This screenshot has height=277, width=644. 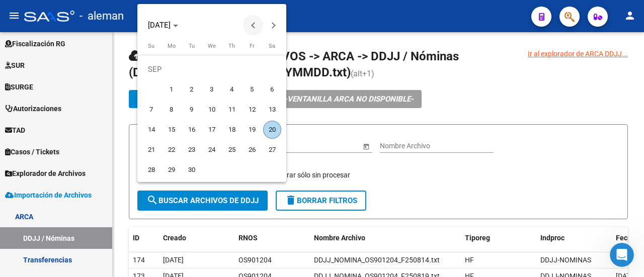 I want to click on button: September 5, 2025, so click(x=252, y=90).